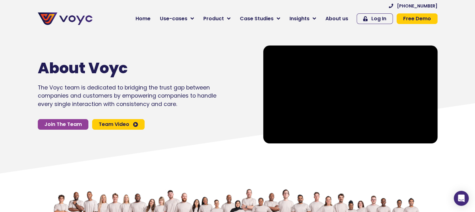 This screenshot has height=212, width=475. I want to click on span: Home, so click(143, 19).